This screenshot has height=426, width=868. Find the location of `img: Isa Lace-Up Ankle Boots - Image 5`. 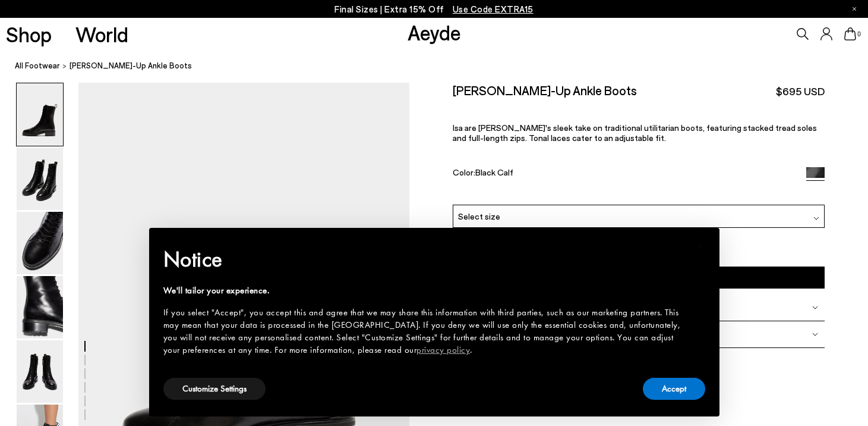

img: Isa Lace-Up Ankle Boots - Image 5 is located at coordinates (39, 371).